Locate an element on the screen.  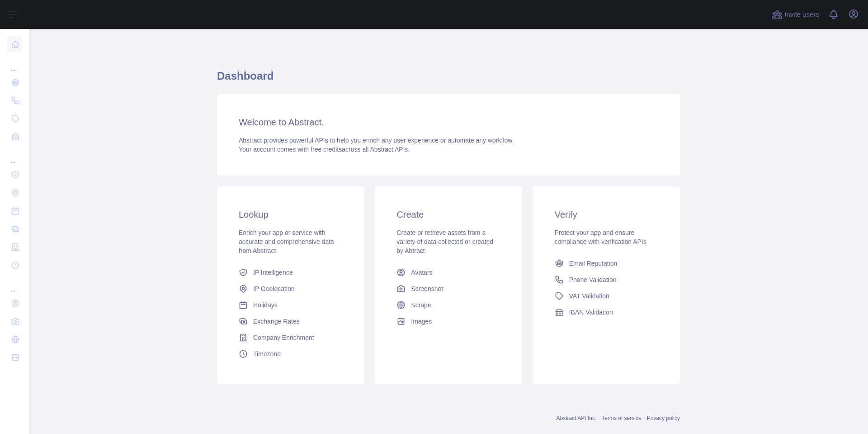
button: Invite users is located at coordinates (795, 15).